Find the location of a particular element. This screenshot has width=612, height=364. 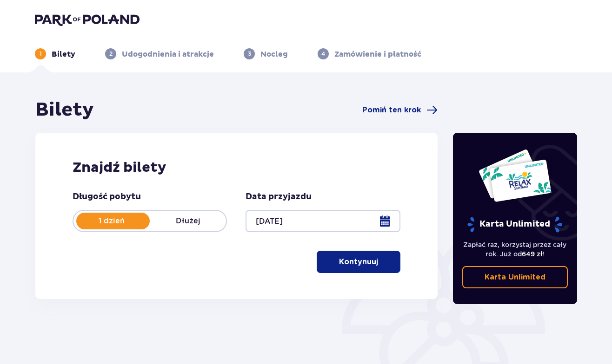

h2: Znajdź bilety is located at coordinates (236, 167).